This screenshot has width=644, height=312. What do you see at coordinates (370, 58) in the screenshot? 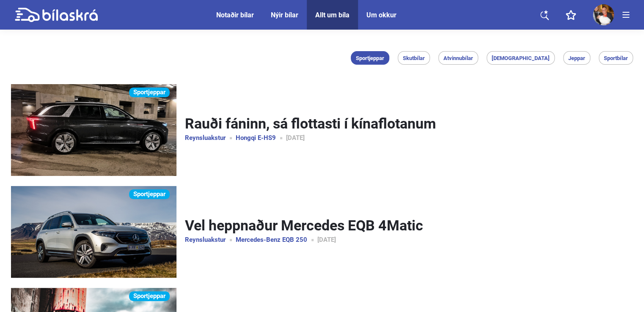
I see `span: Sportjeppar` at bounding box center [370, 58].